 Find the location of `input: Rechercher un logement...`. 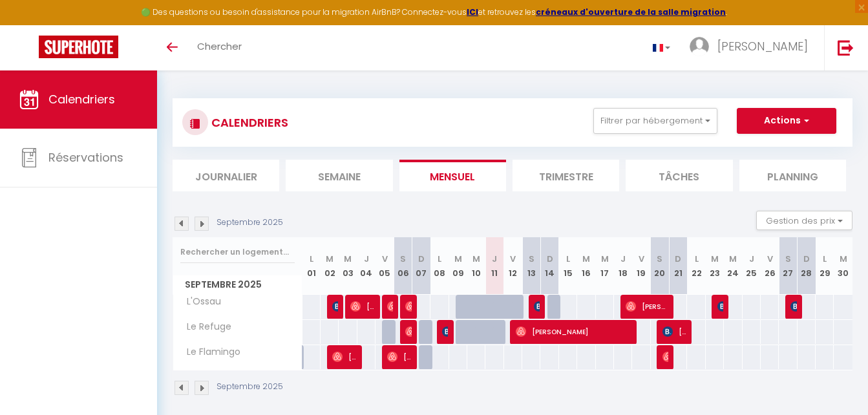

input: Rechercher un logement... is located at coordinates (237, 252).